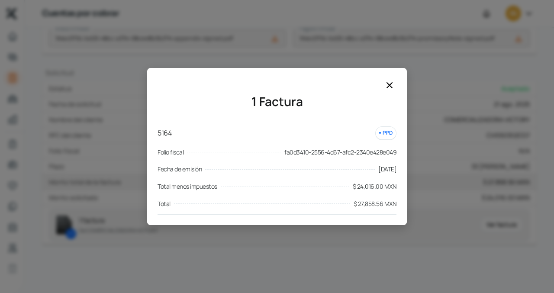  What do you see at coordinates (277, 101) in the screenshot?
I see `div: 1 Factura` at bounding box center [277, 101].